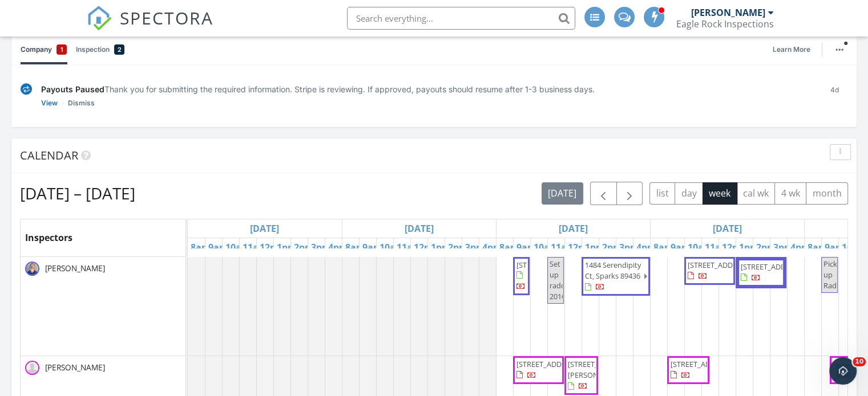  Describe the element at coordinates (73, 89) in the screenshot. I see `span: Payouts Paused` at that location.